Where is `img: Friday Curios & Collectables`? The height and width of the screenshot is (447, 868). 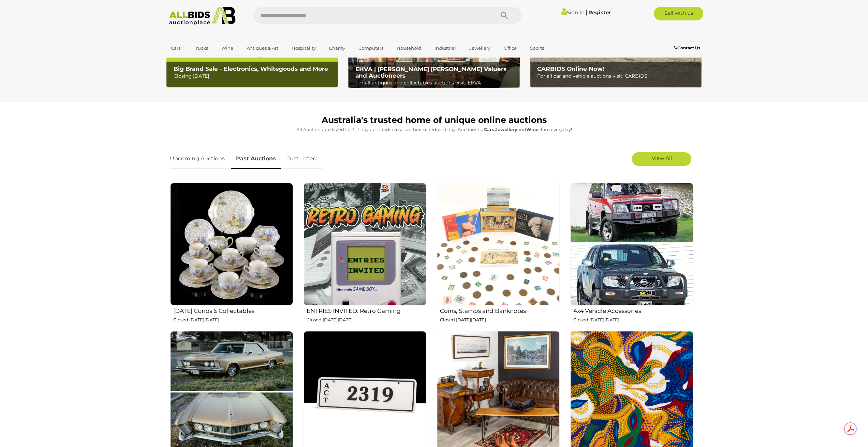 img: Friday Curios & Collectables is located at coordinates (231, 244).